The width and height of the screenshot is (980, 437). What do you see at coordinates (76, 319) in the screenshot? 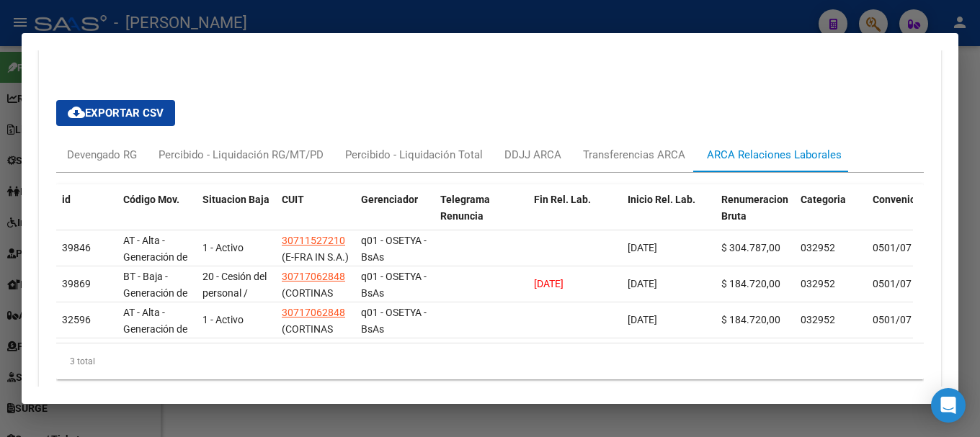
I see `span: 32596` at bounding box center [76, 319].